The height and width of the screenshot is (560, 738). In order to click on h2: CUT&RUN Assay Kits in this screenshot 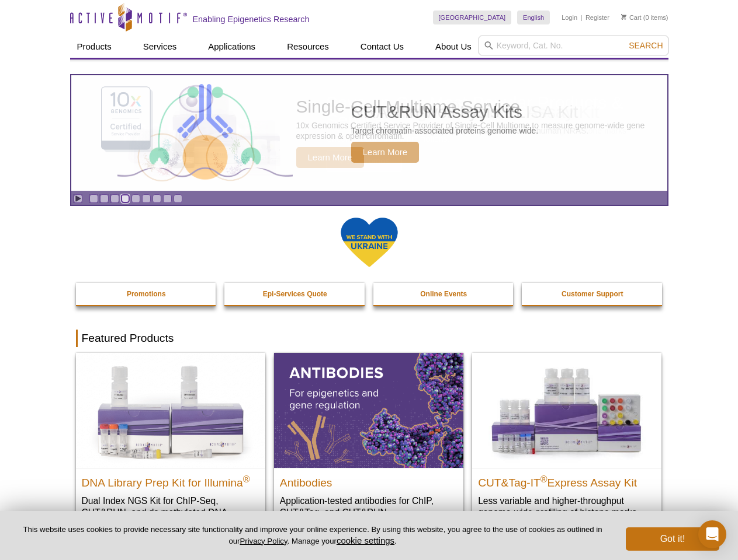, I will do `click(445, 112)`.